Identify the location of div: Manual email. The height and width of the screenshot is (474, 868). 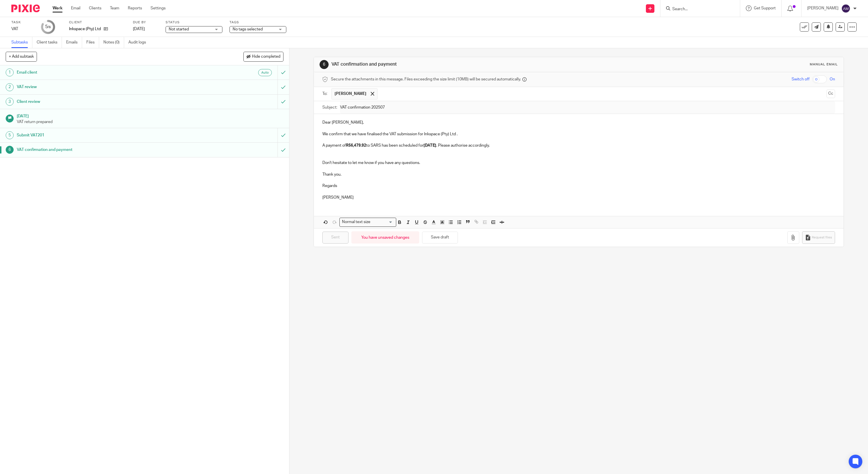
(823, 65).